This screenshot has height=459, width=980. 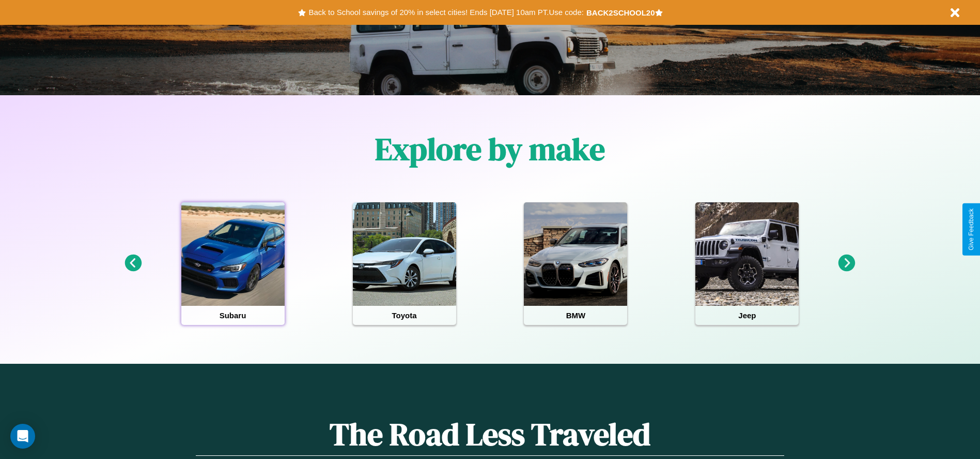 I want to click on div: Open Intercom Messenger, so click(x=23, y=436).